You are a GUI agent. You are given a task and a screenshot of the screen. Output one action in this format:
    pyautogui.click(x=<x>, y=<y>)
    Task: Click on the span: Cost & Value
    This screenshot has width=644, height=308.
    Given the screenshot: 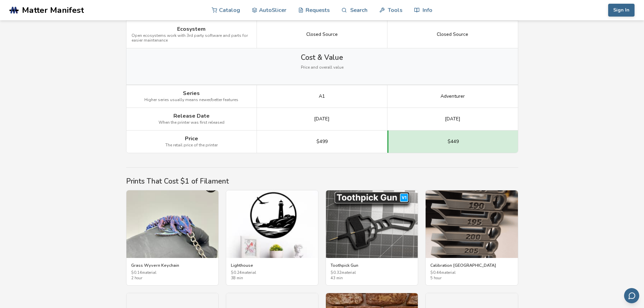 What is the action you would take?
    pyautogui.click(x=322, y=57)
    